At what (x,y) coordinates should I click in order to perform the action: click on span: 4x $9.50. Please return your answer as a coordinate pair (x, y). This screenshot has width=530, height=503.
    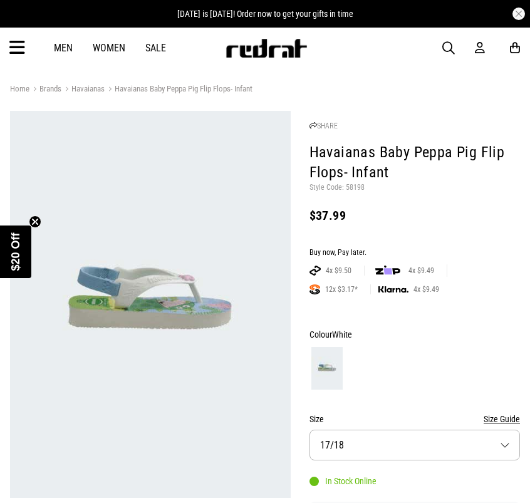
    Looking at the image, I should click on (338, 271).